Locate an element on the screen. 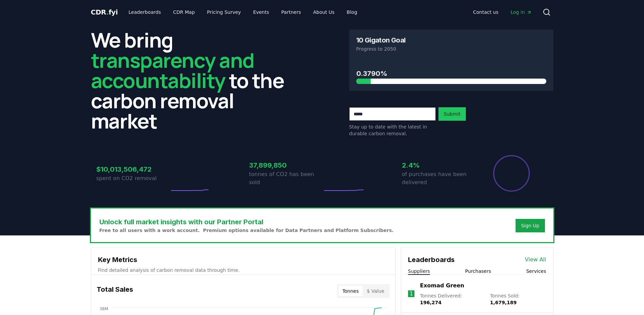  a: Leaderboards is located at coordinates (145, 12).